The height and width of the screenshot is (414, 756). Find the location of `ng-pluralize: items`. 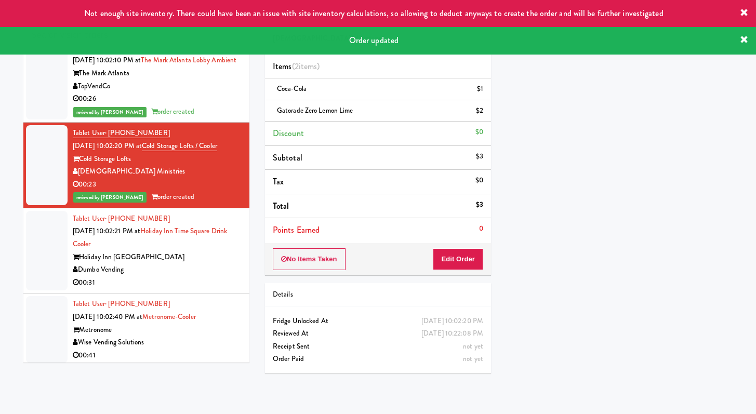

ng-pluralize: items is located at coordinates (308, 66).